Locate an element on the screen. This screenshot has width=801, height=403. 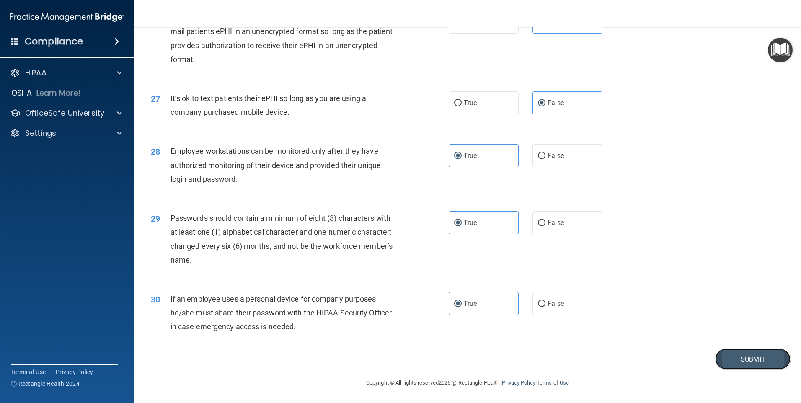
span: It’s ok to text patients their ePHI so long as you are using a company purchased mobile device. is located at coordinates (268, 105).